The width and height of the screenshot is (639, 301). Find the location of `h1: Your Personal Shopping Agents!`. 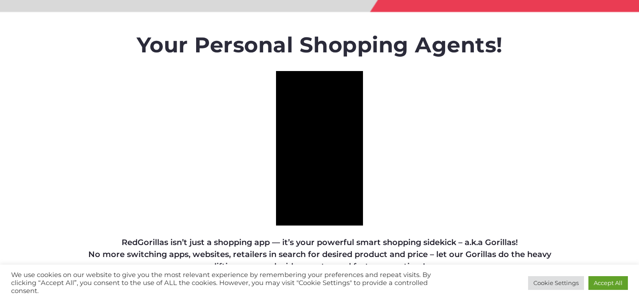

h1: Your Personal Shopping Agents! is located at coordinates (320, 45).